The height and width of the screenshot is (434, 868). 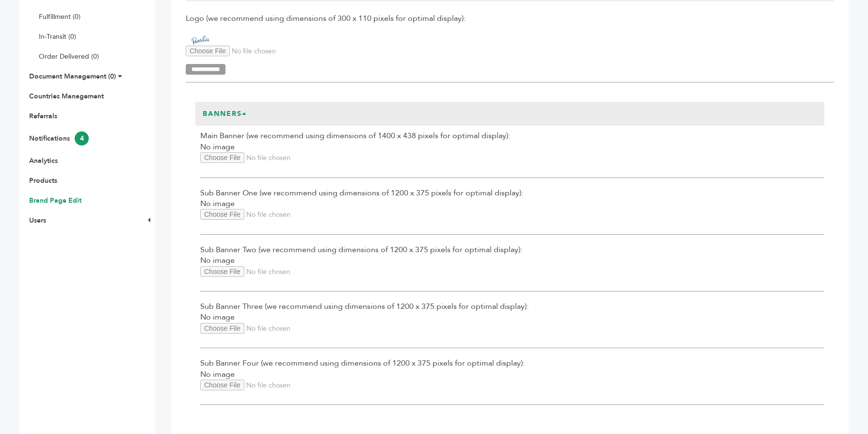 I want to click on span: Sub Banner Three (we recommend using dimensions of 1200 x 375 pixels for optimal display):, so click(x=512, y=306).